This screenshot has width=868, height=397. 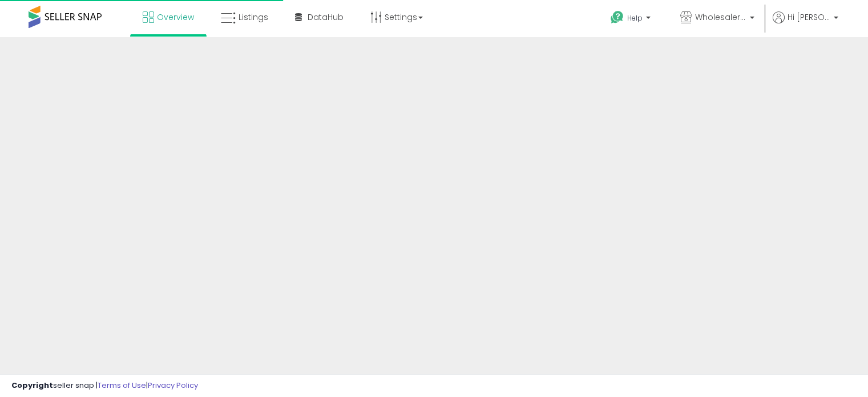 I want to click on span: Help, so click(x=635, y=18).